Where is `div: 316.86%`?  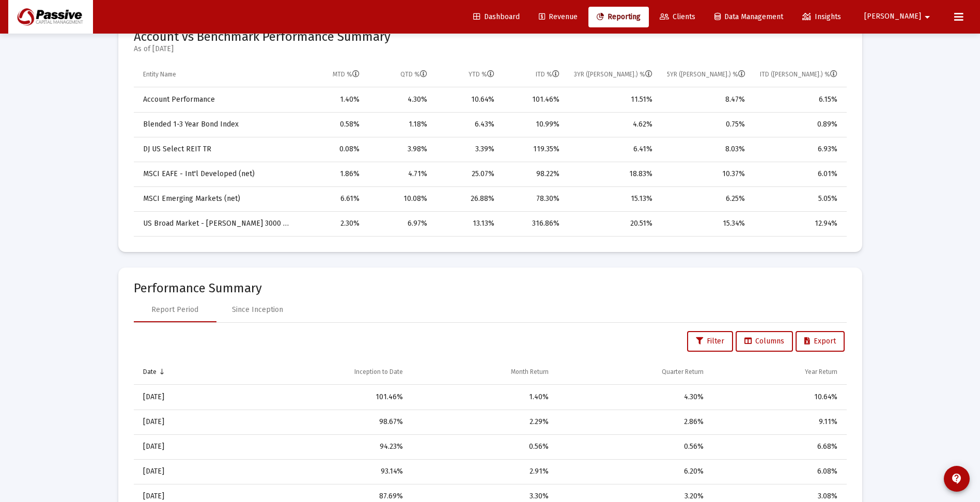
div: 316.86% is located at coordinates (534, 224).